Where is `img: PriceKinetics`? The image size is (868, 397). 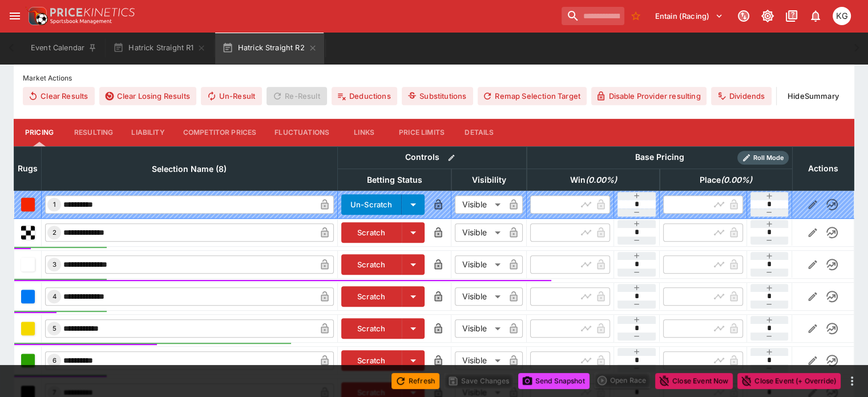 img: PriceKinetics is located at coordinates (92, 12).